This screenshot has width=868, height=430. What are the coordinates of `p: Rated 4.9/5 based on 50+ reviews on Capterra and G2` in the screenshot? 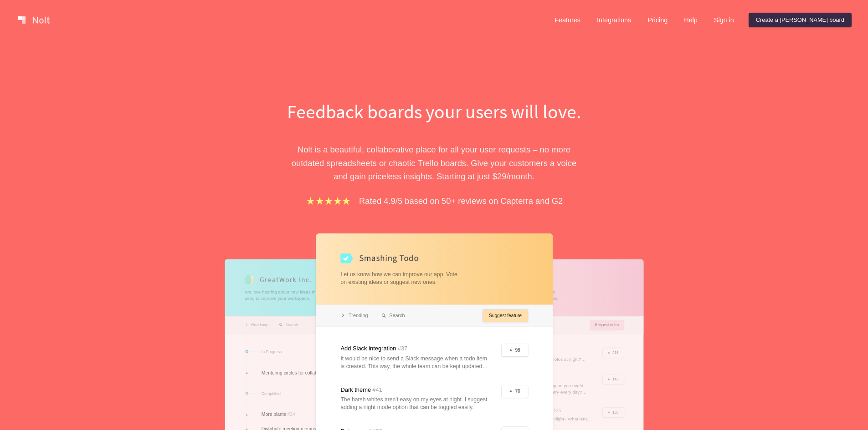 It's located at (460, 200).